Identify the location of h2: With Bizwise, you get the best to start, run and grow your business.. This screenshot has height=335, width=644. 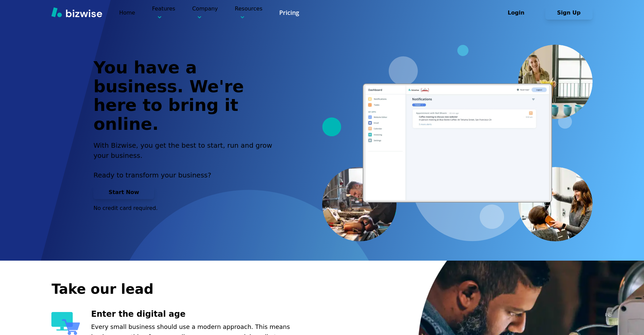
(187, 150).